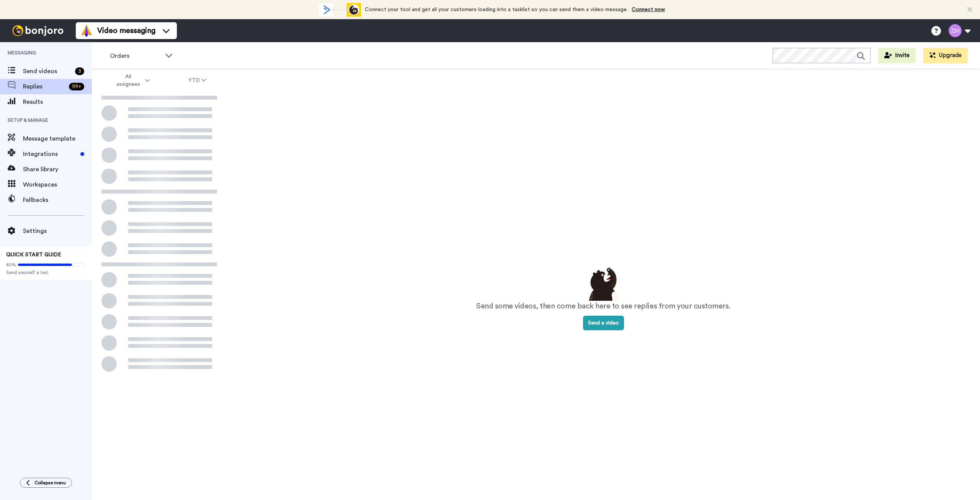  What do you see at coordinates (48, 71) in the screenshot?
I see `span: Send videos` at bounding box center [48, 71].